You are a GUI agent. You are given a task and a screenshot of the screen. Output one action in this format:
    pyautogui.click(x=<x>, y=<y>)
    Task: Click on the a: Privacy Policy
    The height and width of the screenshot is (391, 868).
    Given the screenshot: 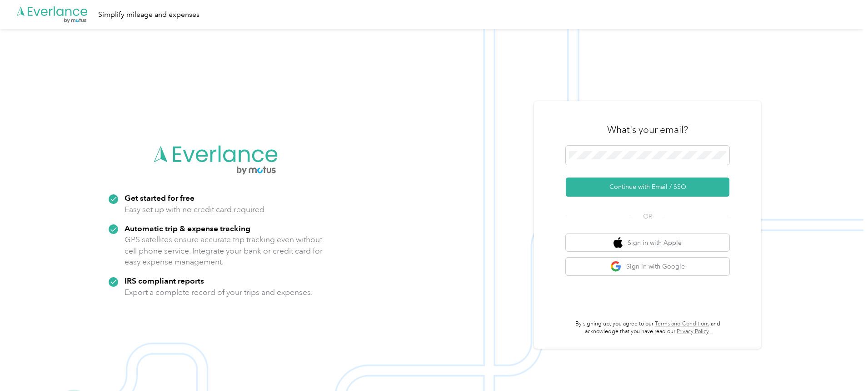 What is the action you would take?
    pyautogui.click(x=693, y=331)
    